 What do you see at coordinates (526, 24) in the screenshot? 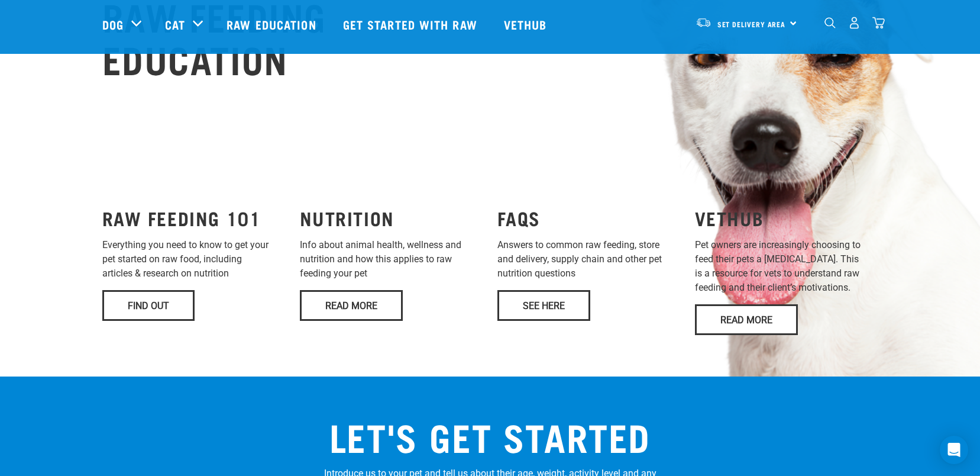
I see `a: Vethub` at bounding box center [526, 24].